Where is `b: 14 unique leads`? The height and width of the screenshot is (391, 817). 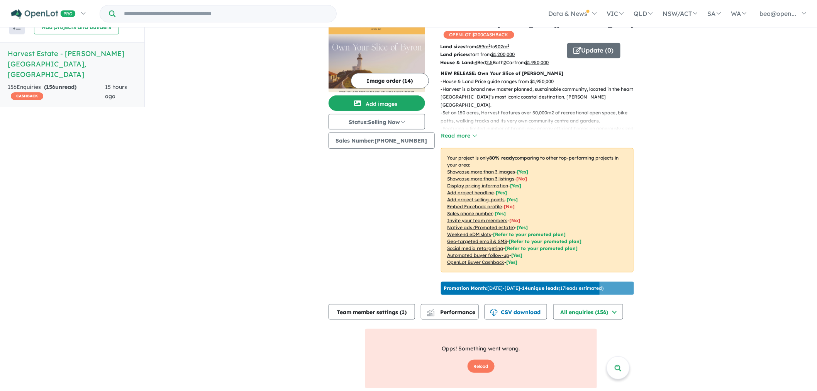
b: 14 unique leads is located at coordinates (540, 288).